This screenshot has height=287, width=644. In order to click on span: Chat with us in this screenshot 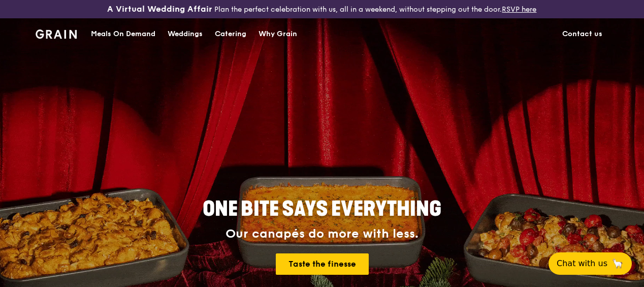, I will do `click(582, 264)`.